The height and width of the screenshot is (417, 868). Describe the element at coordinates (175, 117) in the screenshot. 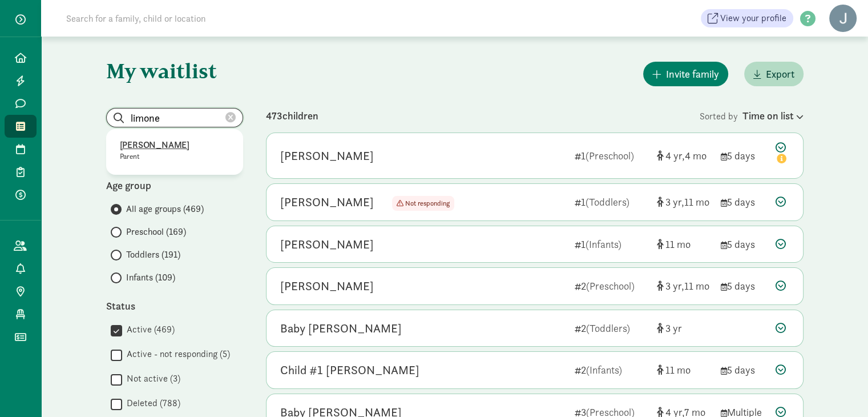

I see `input: Search list...` at that location.